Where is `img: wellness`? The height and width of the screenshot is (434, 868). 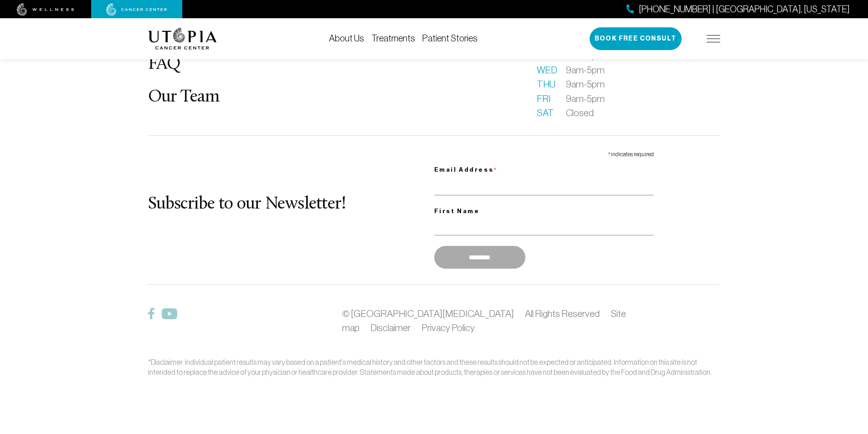 img: wellness is located at coordinates (46, 9).